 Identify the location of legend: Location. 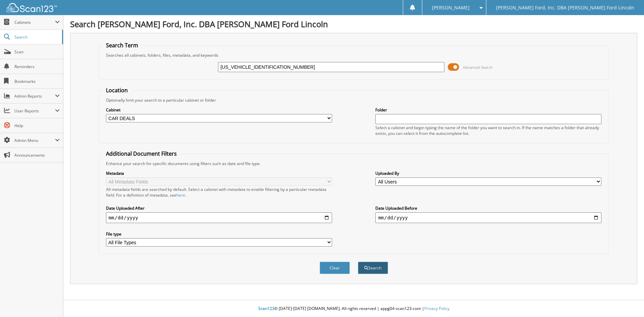
(117, 90).